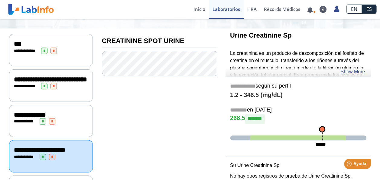 The image size is (380, 180). I want to click on a: ES, so click(369, 9).